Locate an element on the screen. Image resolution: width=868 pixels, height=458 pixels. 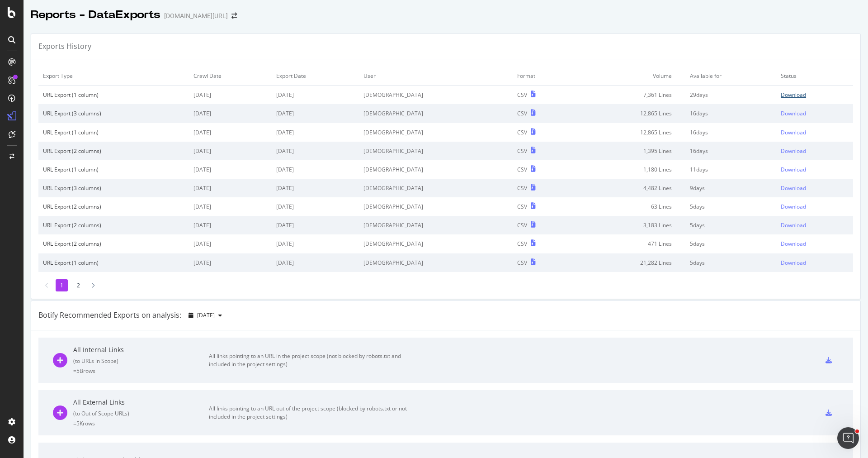
td: 63 Lines is located at coordinates (629, 206).